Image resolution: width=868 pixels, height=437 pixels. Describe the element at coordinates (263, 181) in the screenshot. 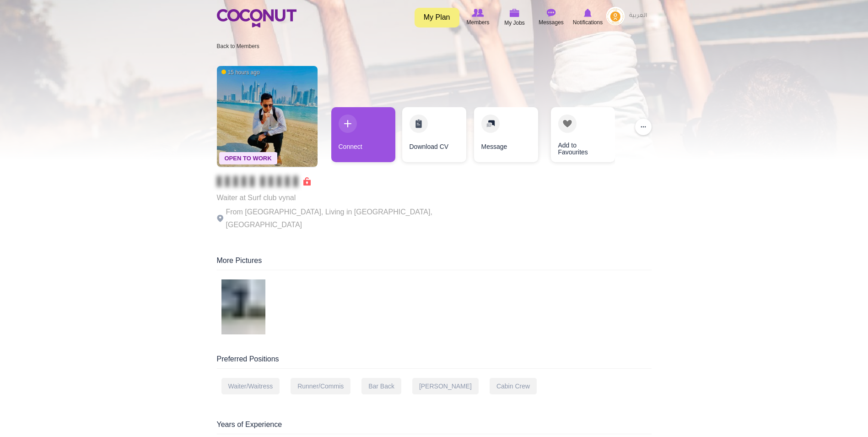

I see `span: Connect to Unlock the Profile` at that location.